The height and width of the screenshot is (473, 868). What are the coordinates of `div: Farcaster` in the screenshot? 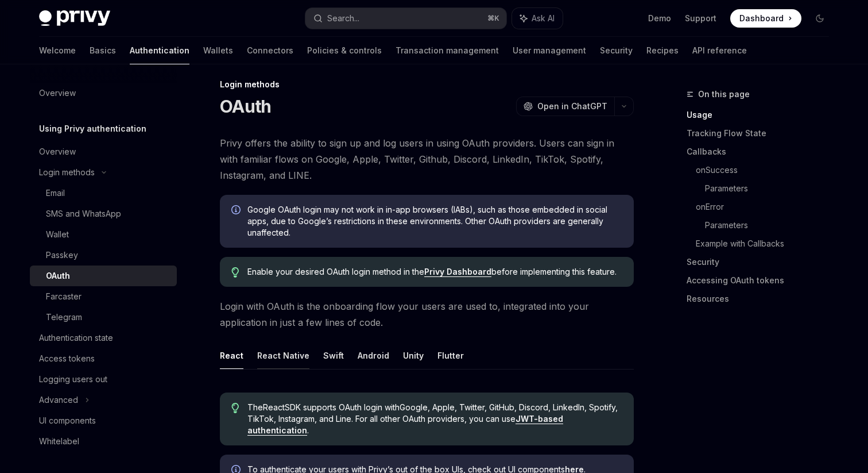 It's located at (63, 296).